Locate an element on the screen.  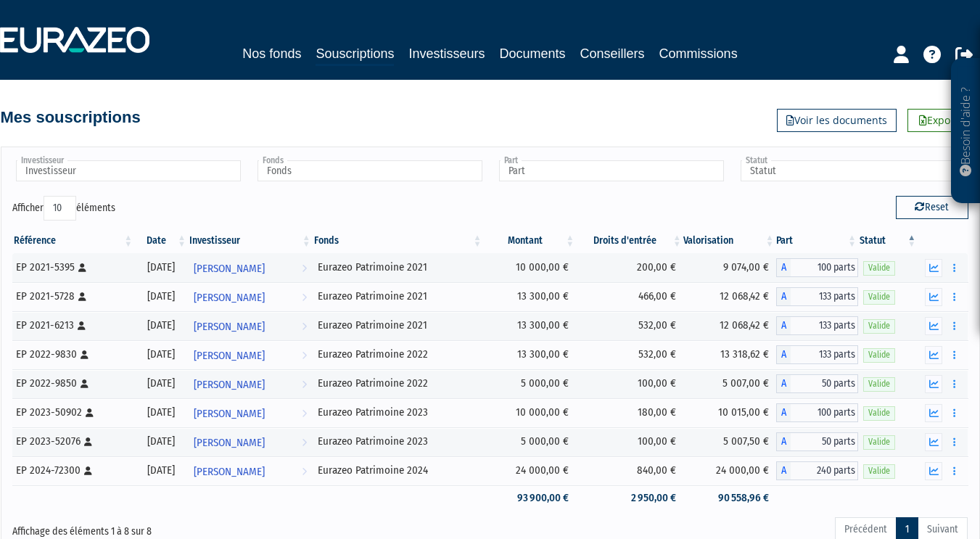
td: 100,00 € is located at coordinates (629, 384).